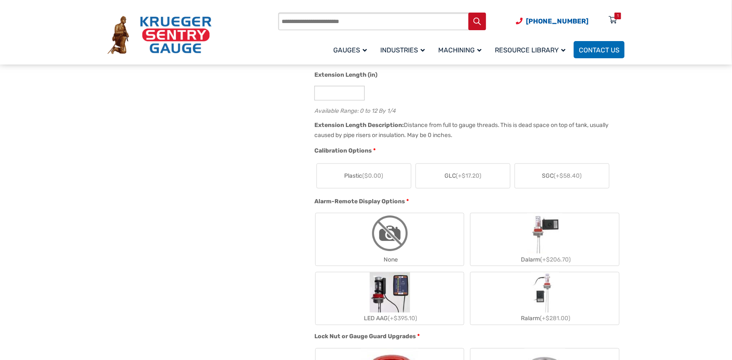  What do you see at coordinates (350, 50) in the screenshot?
I see `span: Gauges` at bounding box center [350, 50].